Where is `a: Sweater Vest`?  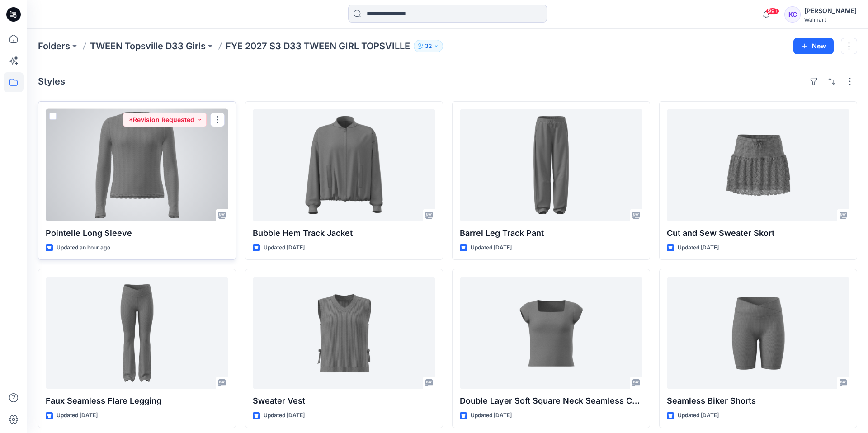
a: Sweater Vest is located at coordinates (344, 333).